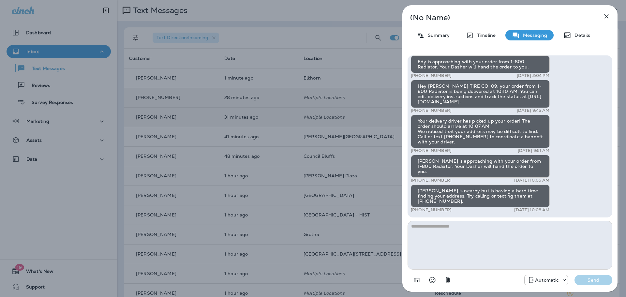 This screenshot has height=297, width=626. Describe the element at coordinates (499, 18) in the screenshot. I see `p: (No Name)` at that location.